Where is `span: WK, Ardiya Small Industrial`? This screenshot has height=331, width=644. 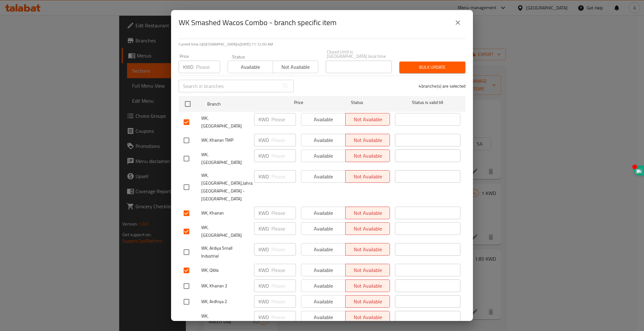 span: WK, Ardiya Small Industrial is located at coordinates (225, 252).